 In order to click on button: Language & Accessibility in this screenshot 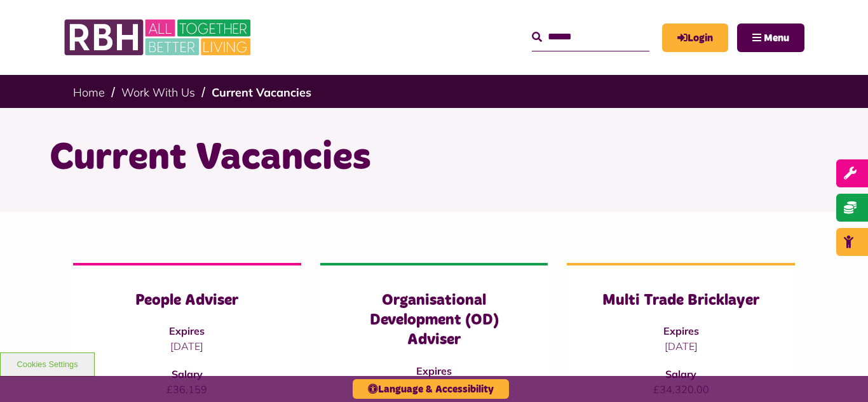, I will do `click(431, 389)`.